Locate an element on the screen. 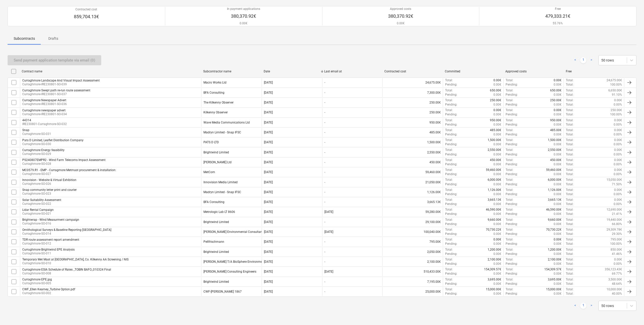  p: 100.00% is located at coordinates (616, 84).